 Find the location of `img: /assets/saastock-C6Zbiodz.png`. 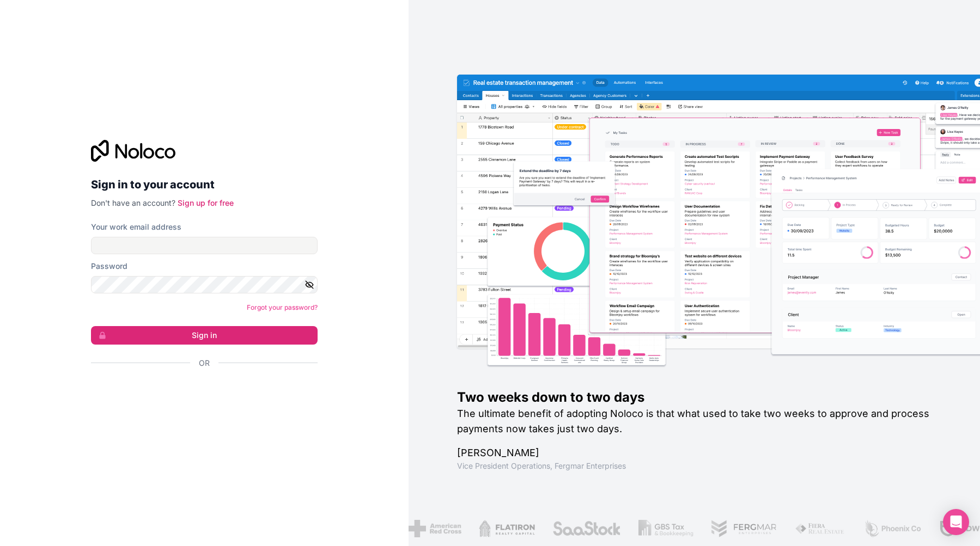

img: /assets/saastock-C6Zbiodz.png is located at coordinates (585, 528).